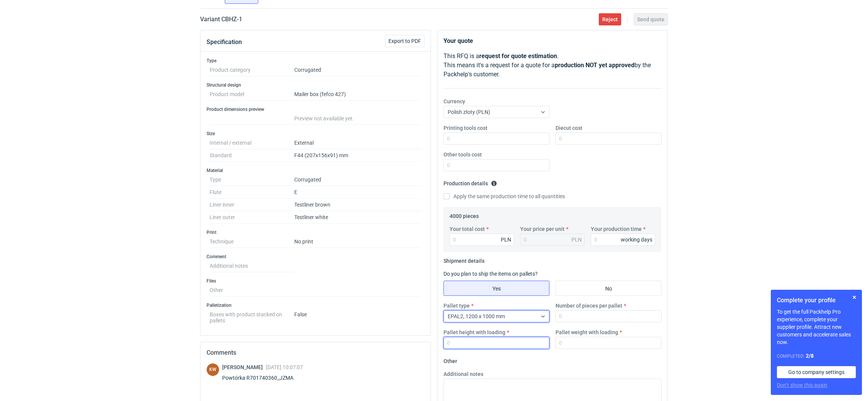 The width and height of the screenshot is (868, 401). I want to click on label: Number of pieces per pallet, so click(589, 306).